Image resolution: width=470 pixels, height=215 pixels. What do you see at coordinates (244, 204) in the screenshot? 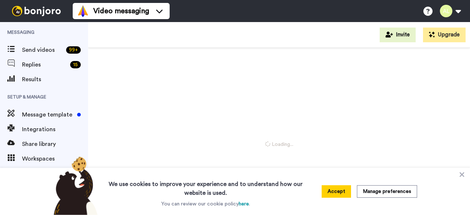
I see `a: here` at bounding box center [244, 204].